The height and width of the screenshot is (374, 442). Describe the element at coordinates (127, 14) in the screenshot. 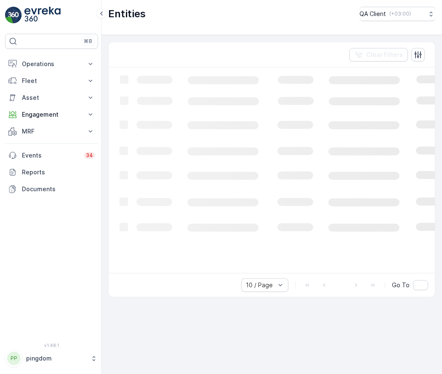

I see `p: Entities` at that location.